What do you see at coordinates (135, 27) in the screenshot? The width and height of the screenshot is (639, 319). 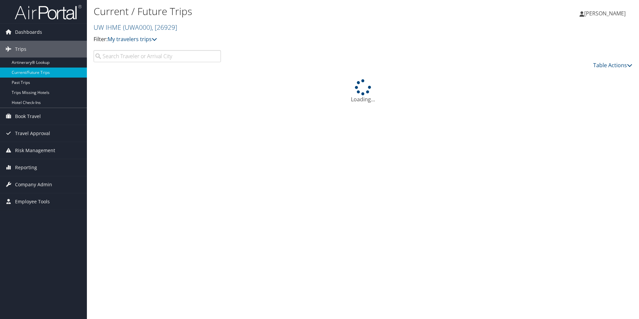 I see `a: UW IHME` at bounding box center [135, 27].